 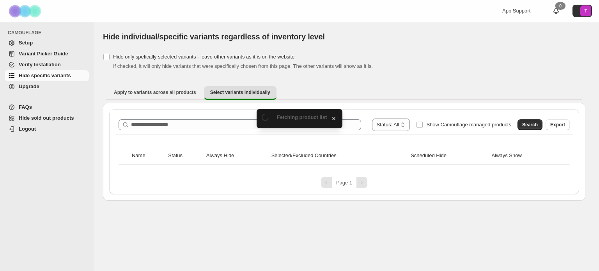 I want to click on th: Always Hide, so click(x=236, y=156).